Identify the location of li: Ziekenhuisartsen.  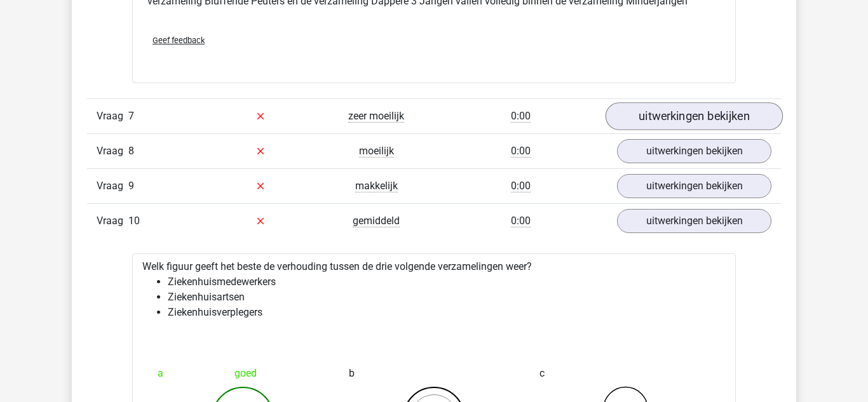
(447, 297).